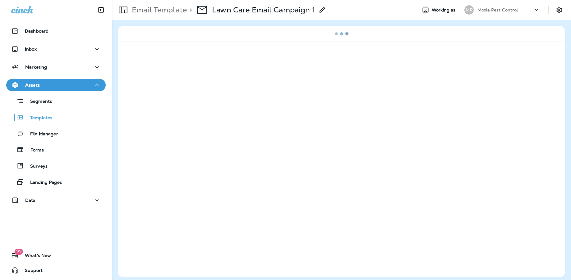  Describe the element at coordinates (56, 85) in the screenshot. I see `button: Assets` at that location.